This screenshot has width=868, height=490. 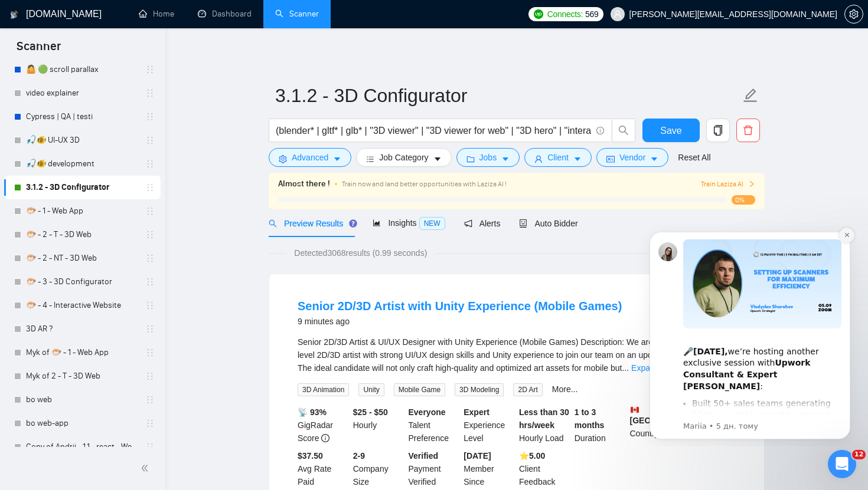 I want to click on span: Client, so click(x=558, y=158).